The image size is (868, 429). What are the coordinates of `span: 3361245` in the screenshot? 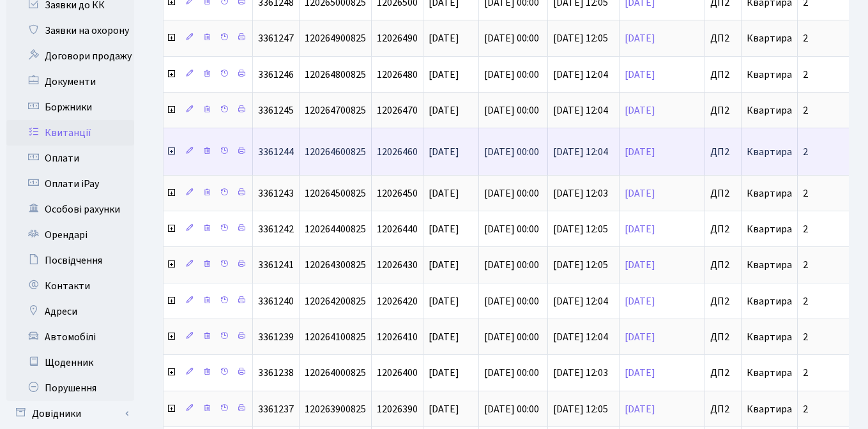 It's located at (276, 110).